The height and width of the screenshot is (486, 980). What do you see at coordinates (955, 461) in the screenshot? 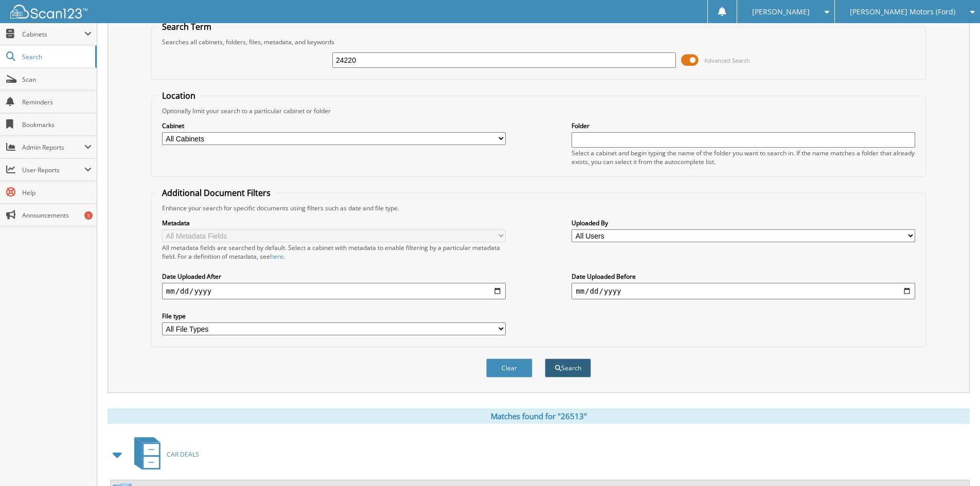
I see `div: Chat Widget` at bounding box center [955, 461].